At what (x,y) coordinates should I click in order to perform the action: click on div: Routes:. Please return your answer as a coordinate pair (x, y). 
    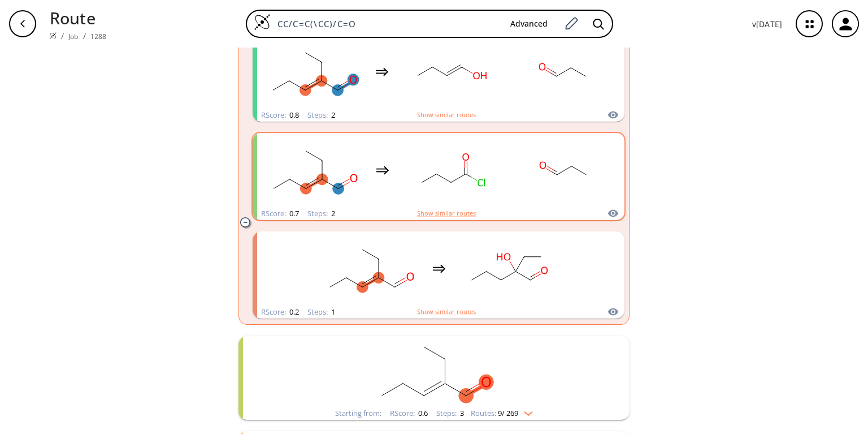
    Looking at the image, I should click on (502, 413).